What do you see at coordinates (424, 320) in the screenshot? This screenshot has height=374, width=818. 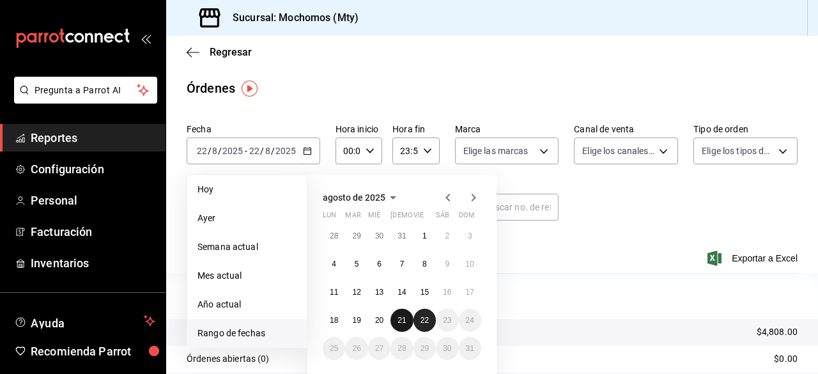 I see `abbr: 22 de agosto de 2025` at bounding box center [424, 320].